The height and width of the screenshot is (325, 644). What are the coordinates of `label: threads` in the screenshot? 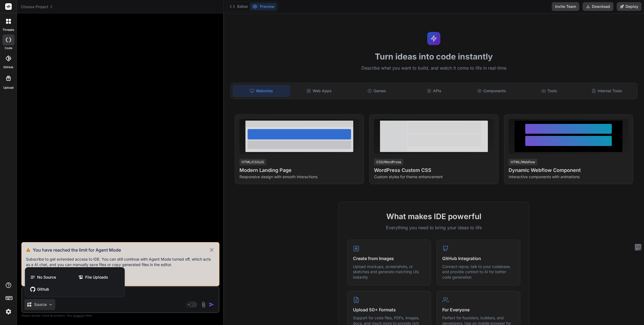 It's located at (8, 30).